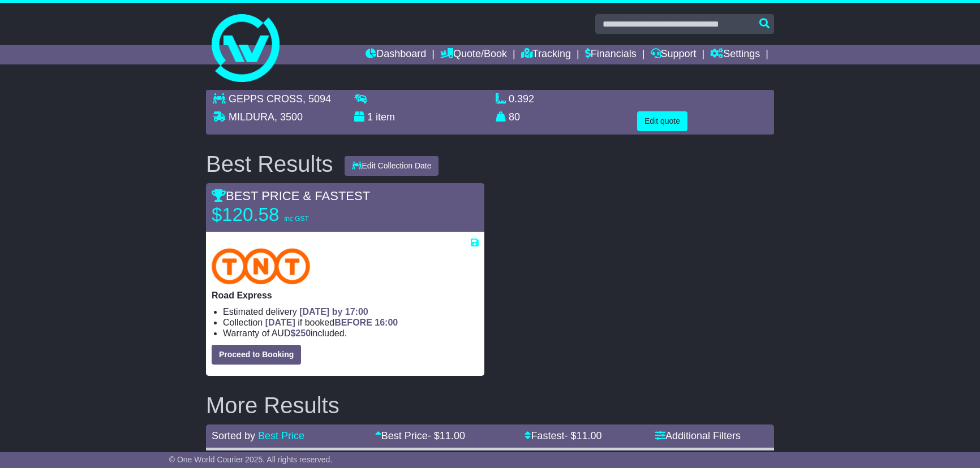 The image size is (980, 468). I want to click on button: Edit quote, so click(662, 121).